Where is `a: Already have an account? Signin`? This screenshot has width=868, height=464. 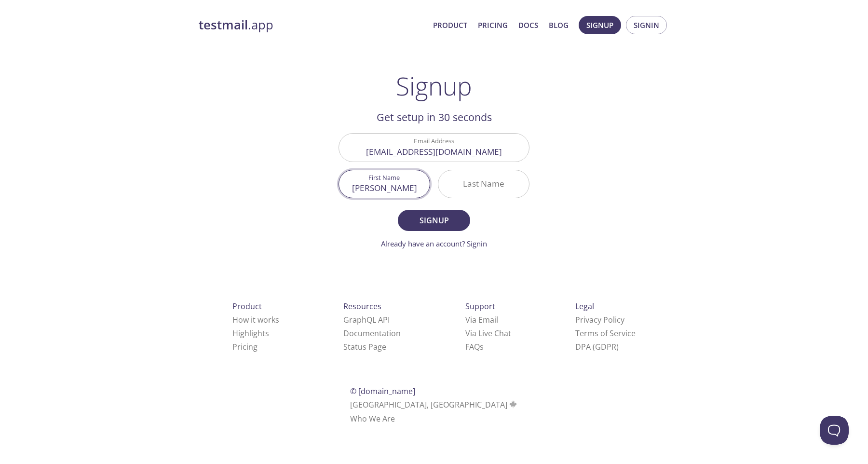 a: Already have an account? Signin is located at coordinates (434, 243).